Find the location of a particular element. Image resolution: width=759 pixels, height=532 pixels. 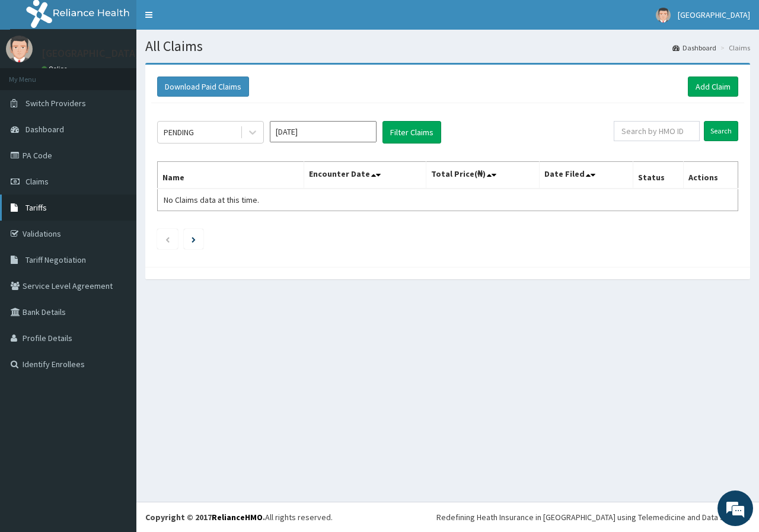

div: PENDING is located at coordinates (178, 133).